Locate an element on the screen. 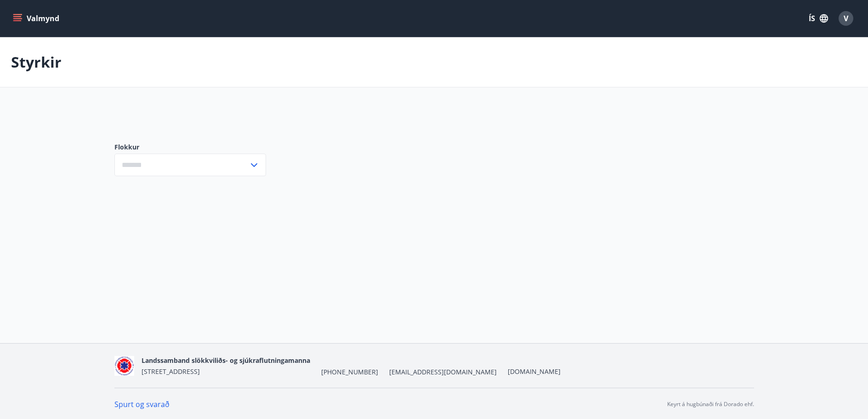 The width and height of the screenshot is (868, 419). p: Keyrt á hugbúnaði frá Dorado ehf. is located at coordinates (710, 404).